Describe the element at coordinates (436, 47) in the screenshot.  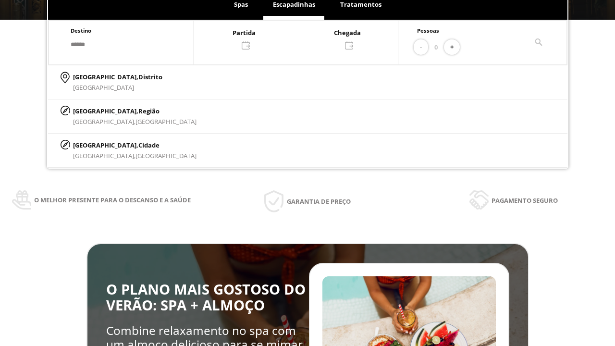
I see `span: 0` at that location.